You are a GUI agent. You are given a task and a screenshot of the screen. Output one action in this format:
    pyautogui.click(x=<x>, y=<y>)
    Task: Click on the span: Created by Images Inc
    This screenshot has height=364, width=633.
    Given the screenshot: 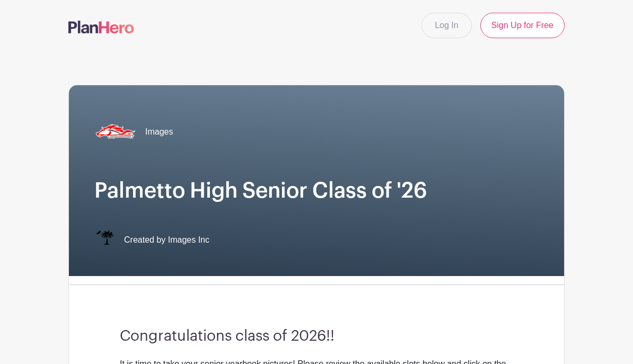 What is the action you would take?
    pyautogui.click(x=167, y=240)
    